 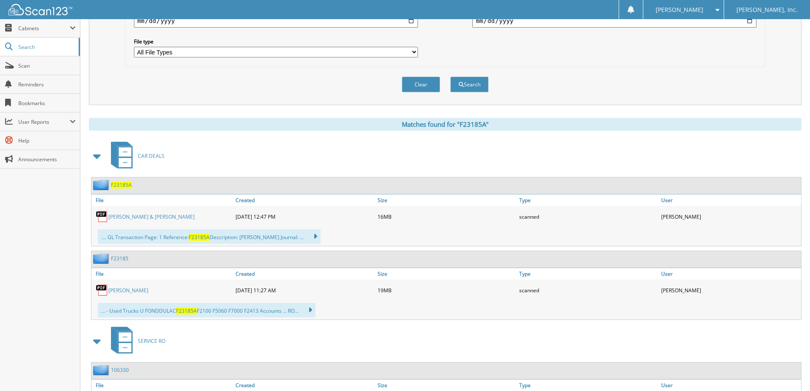 What do you see at coordinates (47, 103) in the screenshot?
I see `span: Bookmarks` at bounding box center [47, 103].